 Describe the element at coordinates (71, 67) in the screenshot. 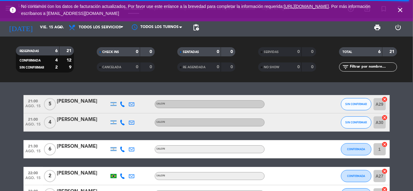

I see `strong: 9` at that location.